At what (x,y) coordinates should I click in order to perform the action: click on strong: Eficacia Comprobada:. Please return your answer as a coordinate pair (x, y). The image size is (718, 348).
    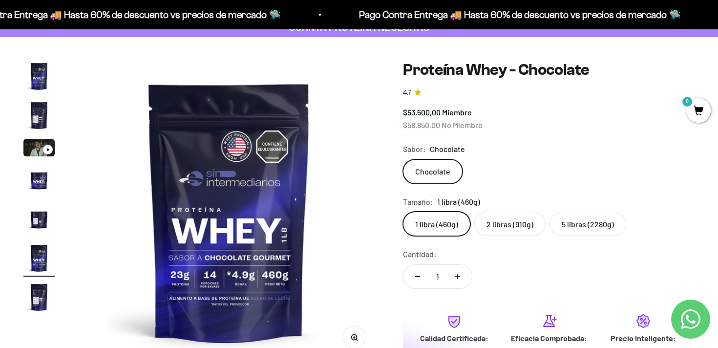
    Looking at the image, I should click on (549, 337).